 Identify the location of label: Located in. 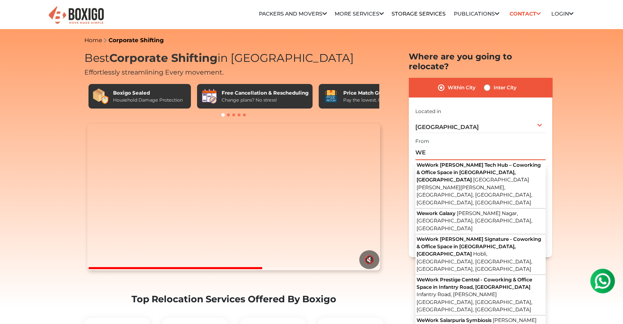
(428, 111).